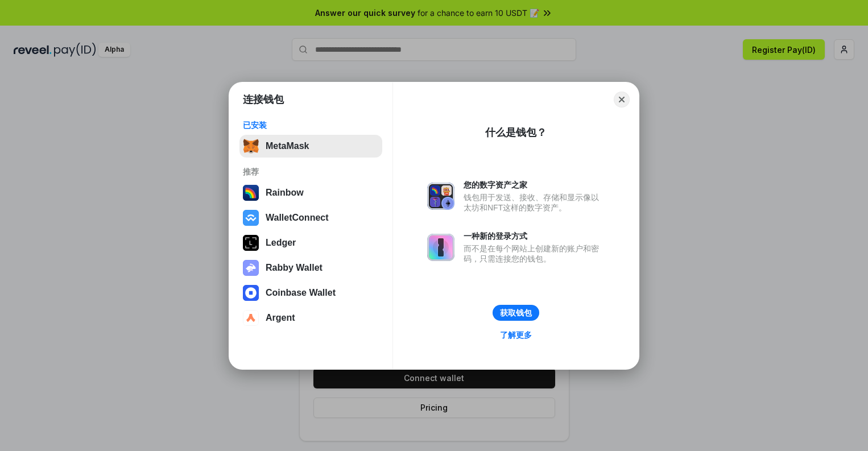 This screenshot has height=451, width=868. What do you see at coordinates (284, 193) in the screenshot?
I see `div: Rainbow` at bounding box center [284, 193].